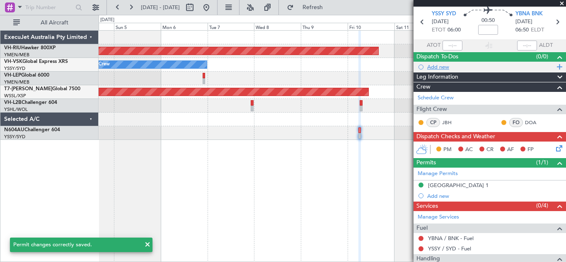 This screenshot has height=262, width=566. I want to click on div: FO, so click(516, 123).